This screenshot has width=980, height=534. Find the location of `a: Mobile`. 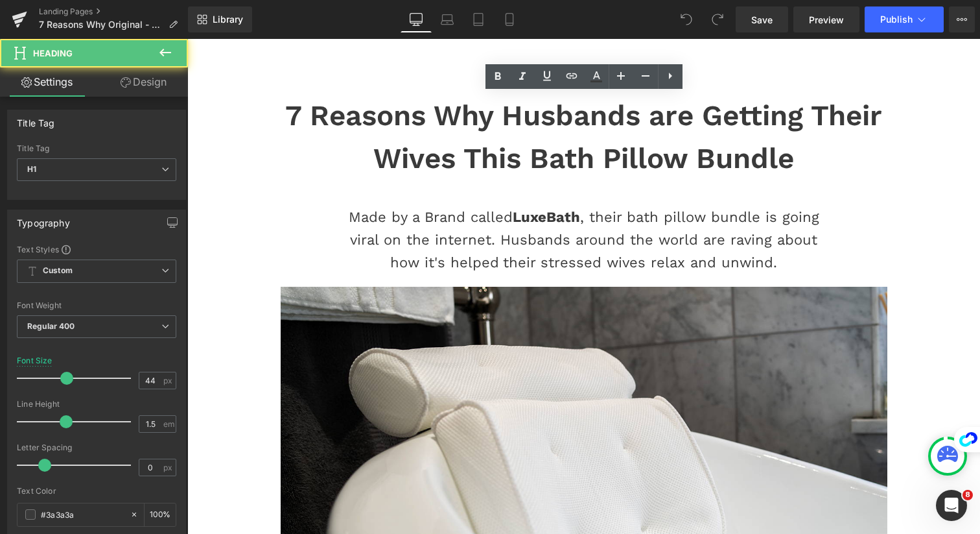

a: Mobile is located at coordinates (510, 19).